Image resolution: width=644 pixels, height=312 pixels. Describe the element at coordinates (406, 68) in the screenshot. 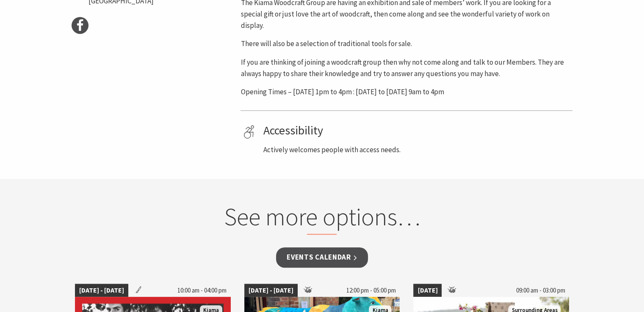

I see `p: If you are thinking of joining a woodcraft group then why not come along and talk to our Members....` at that location.